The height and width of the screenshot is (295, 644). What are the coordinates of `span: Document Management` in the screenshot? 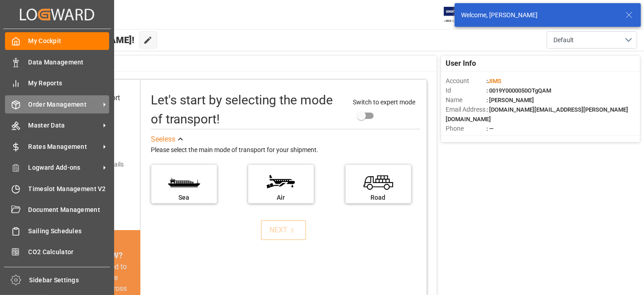 It's located at (69, 209).